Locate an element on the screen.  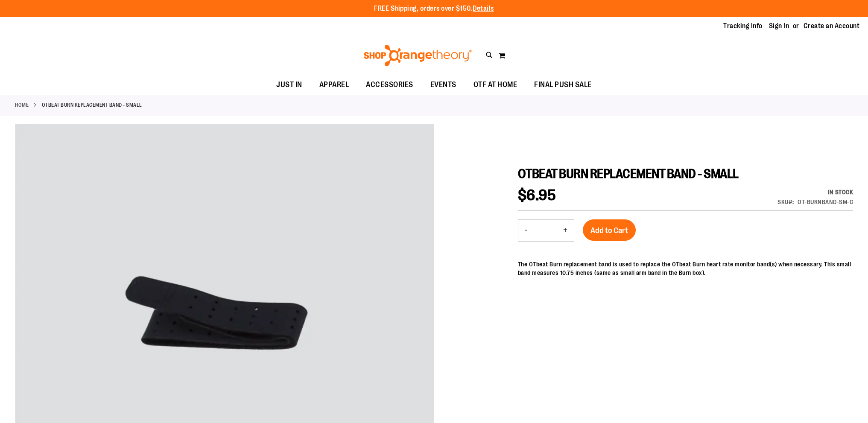
input: Product quantity is located at coordinates (545, 230).